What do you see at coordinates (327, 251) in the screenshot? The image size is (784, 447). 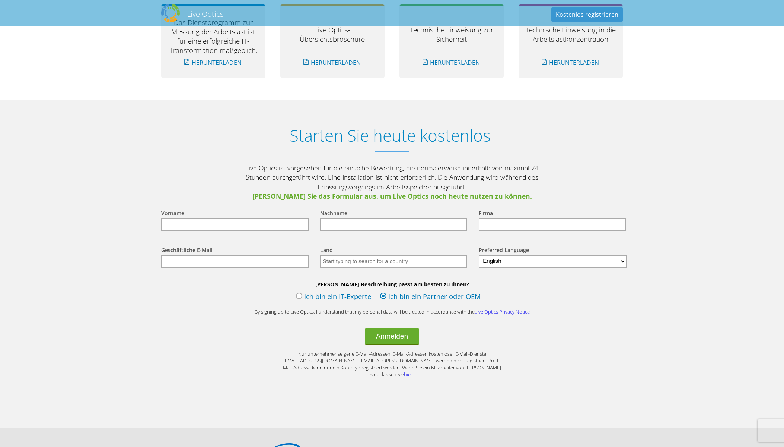 I see `label: Land` at bounding box center [327, 251].